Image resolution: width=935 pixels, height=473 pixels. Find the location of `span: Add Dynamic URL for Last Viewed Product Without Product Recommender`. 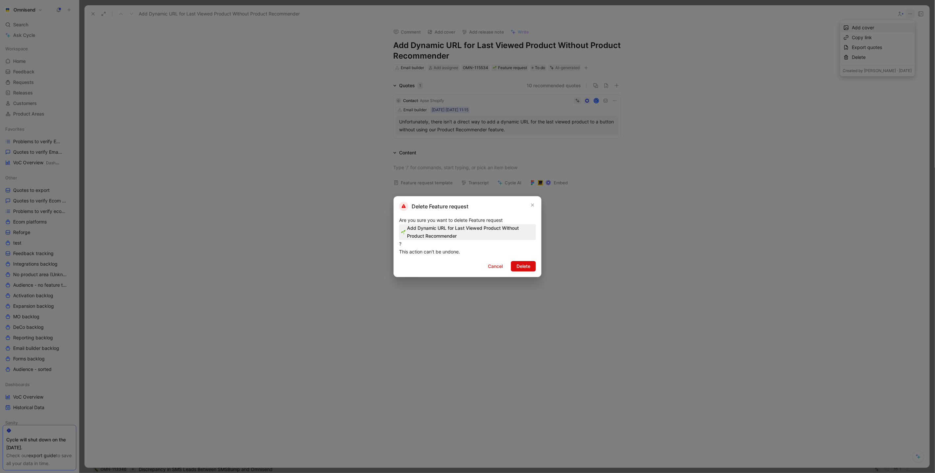

span: Add Dynamic URL for Last Viewed Product Without Product Recommender is located at coordinates (468, 232).